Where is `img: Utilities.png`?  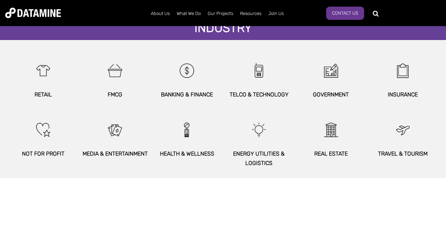
img: Utilities.png is located at coordinates (259, 130).